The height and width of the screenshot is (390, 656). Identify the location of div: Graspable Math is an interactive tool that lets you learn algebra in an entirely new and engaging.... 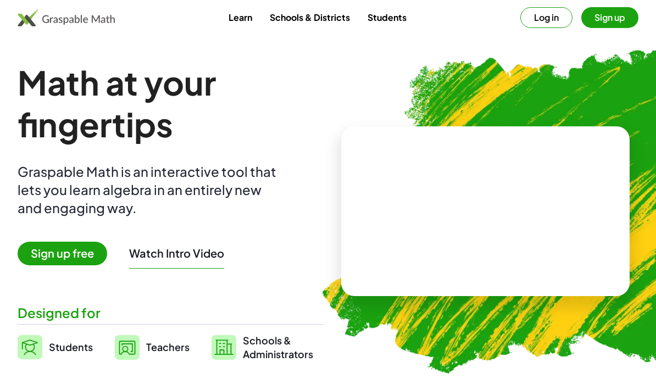
(149, 190).